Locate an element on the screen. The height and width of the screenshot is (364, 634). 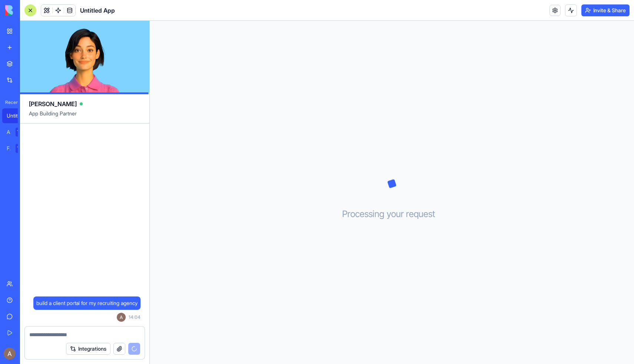
button: Invite & Share is located at coordinates (605, 11).